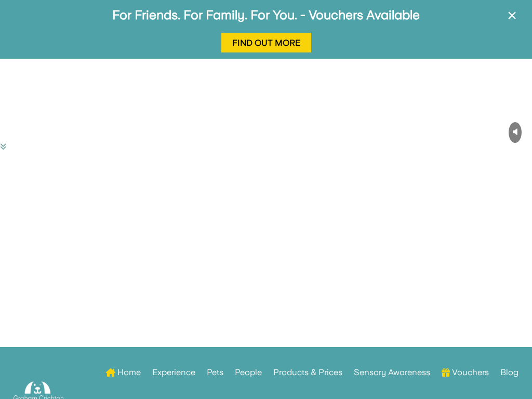 The width and height of the screenshot is (532, 399). I want to click on a: Find Out More, so click(266, 43).